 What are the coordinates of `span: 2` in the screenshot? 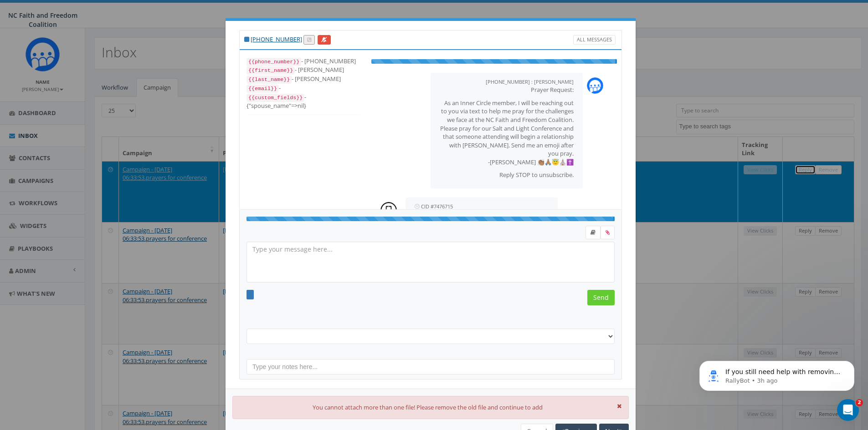 It's located at (859, 403).